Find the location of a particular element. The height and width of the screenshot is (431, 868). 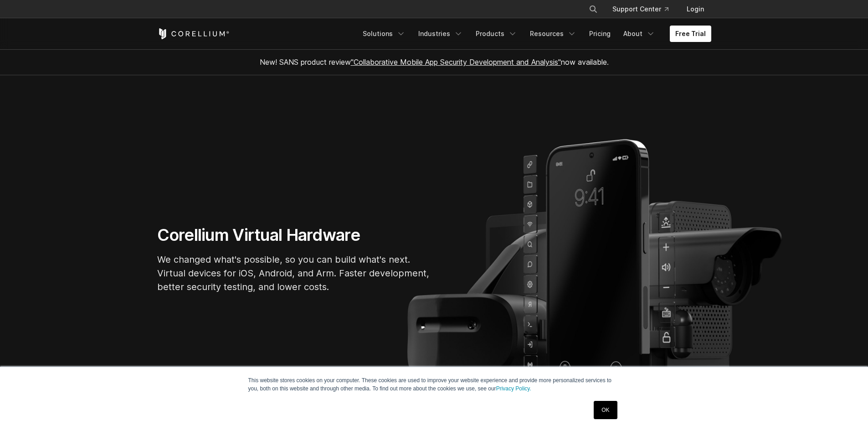

a: OK is located at coordinates (606, 410).